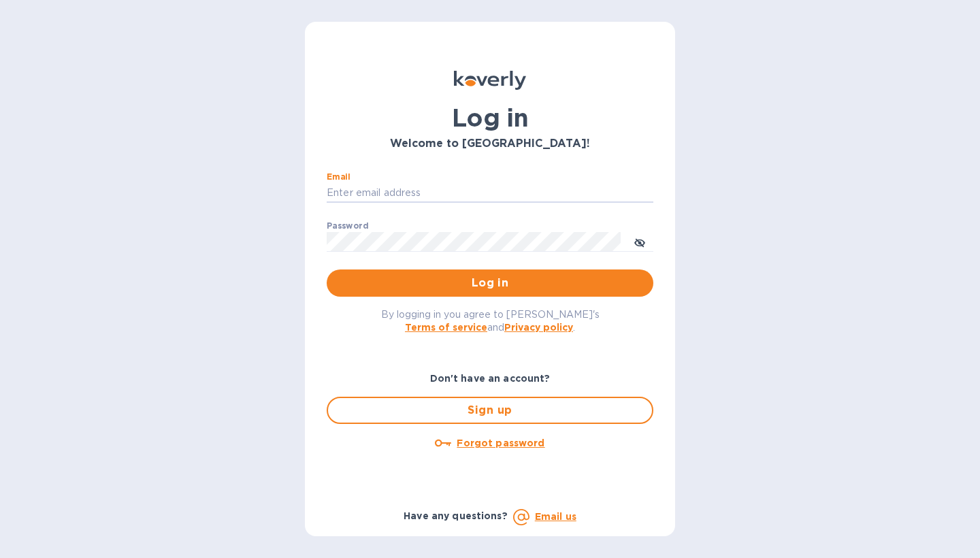  Describe the element at coordinates (556, 517) in the screenshot. I see `a: Email us` at that location.